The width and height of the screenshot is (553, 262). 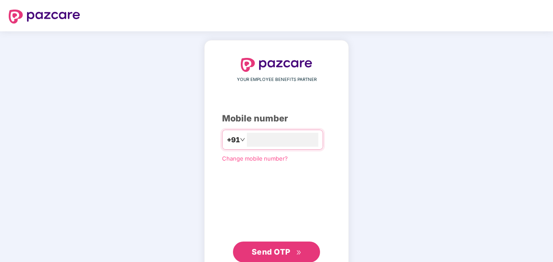 What do you see at coordinates (242, 140) in the screenshot?
I see `span: down` at bounding box center [242, 140].